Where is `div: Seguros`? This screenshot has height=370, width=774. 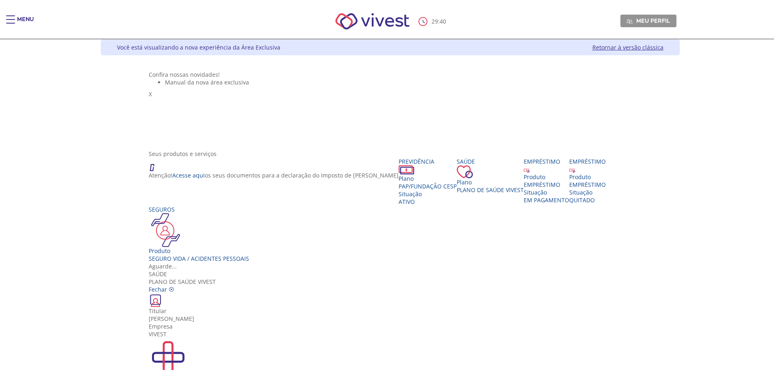 div: Seguros is located at coordinates (199, 209).